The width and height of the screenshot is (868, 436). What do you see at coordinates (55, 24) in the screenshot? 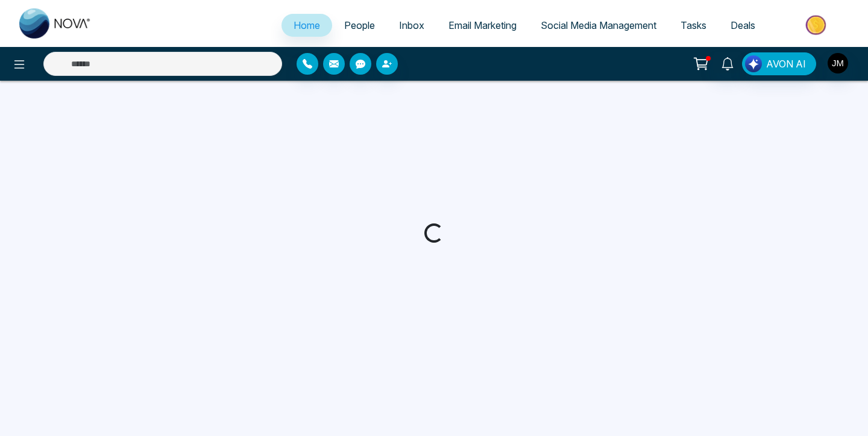
I see `img: Nova CRM Logo` at bounding box center [55, 24].